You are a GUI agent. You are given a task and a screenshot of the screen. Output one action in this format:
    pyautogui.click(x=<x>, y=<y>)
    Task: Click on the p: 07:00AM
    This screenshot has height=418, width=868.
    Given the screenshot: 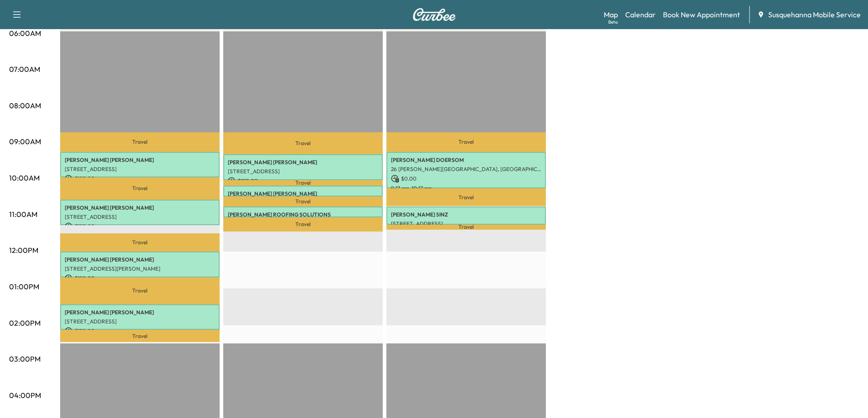 What is the action you would take?
    pyautogui.click(x=25, y=69)
    